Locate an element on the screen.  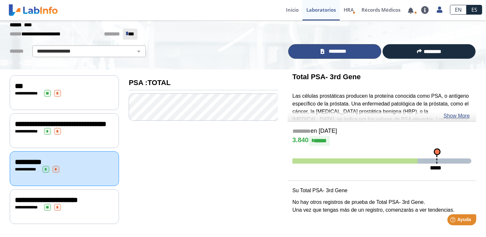
p: No hay otros registros de prueba de Total PSA- 3rd Gene. Una vez que tengas más de un registro, c... is located at coordinates (382, 206).